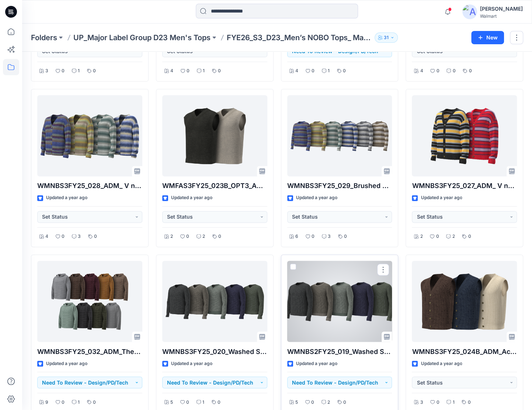  I want to click on p: WMFAS3FY25_023B_OPT3_ADM_Bi-Color Tank Sweater(TM), so click(215, 186).